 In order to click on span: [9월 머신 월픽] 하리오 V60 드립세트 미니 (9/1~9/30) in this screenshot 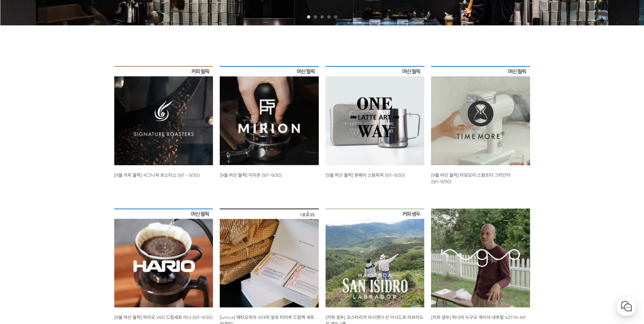, I will do `click(163, 317)`.